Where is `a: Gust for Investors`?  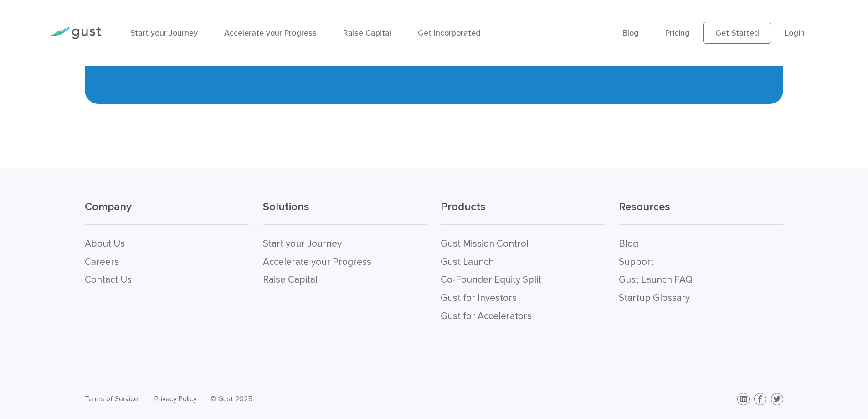 a: Gust for Investors is located at coordinates (479, 297).